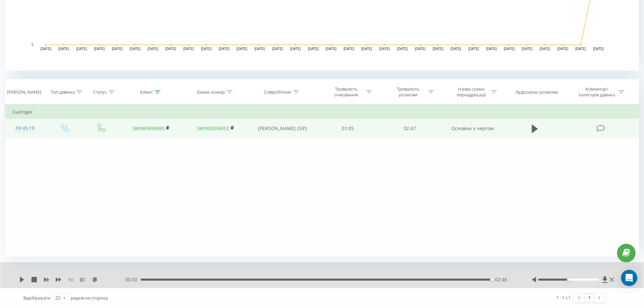  What do you see at coordinates (473, 128) in the screenshot?
I see `td: Основна з чергою` at bounding box center [473, 128].